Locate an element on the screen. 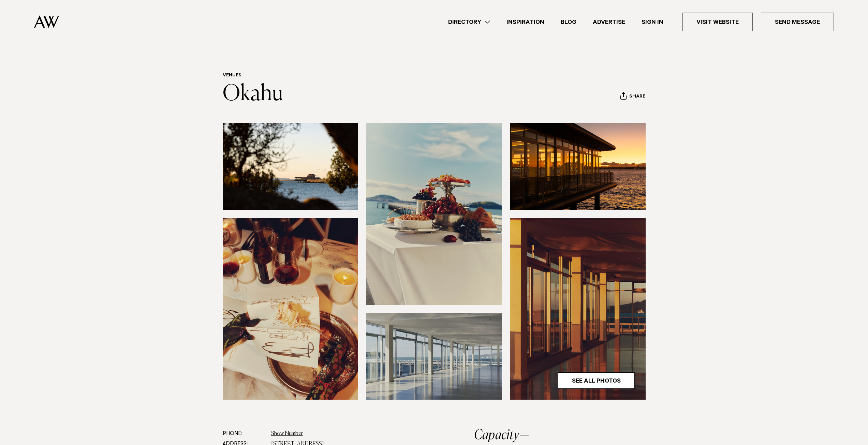  h2: Capacity is located at coordinates (559, 435).